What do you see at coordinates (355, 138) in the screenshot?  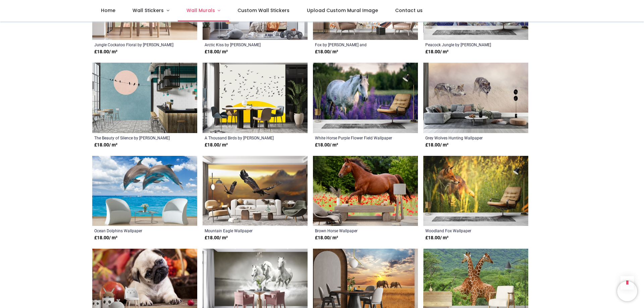 I see `div: White Horse Purple Flower Field Wallpaper` at bounding box center [355, 138].